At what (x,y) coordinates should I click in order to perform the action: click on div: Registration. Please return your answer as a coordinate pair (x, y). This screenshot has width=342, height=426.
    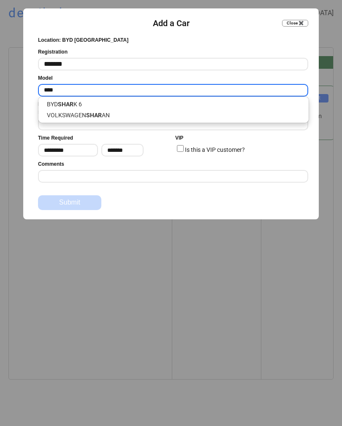
    Looking at the image, I should click on (53, 52).